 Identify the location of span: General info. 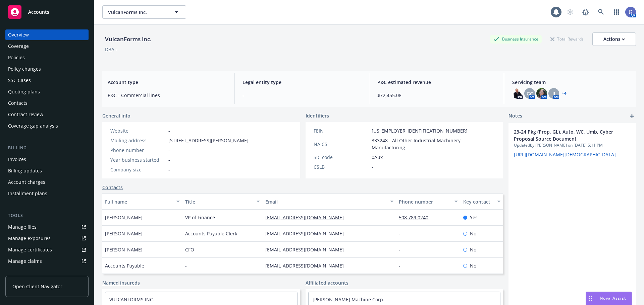
(117, 116).